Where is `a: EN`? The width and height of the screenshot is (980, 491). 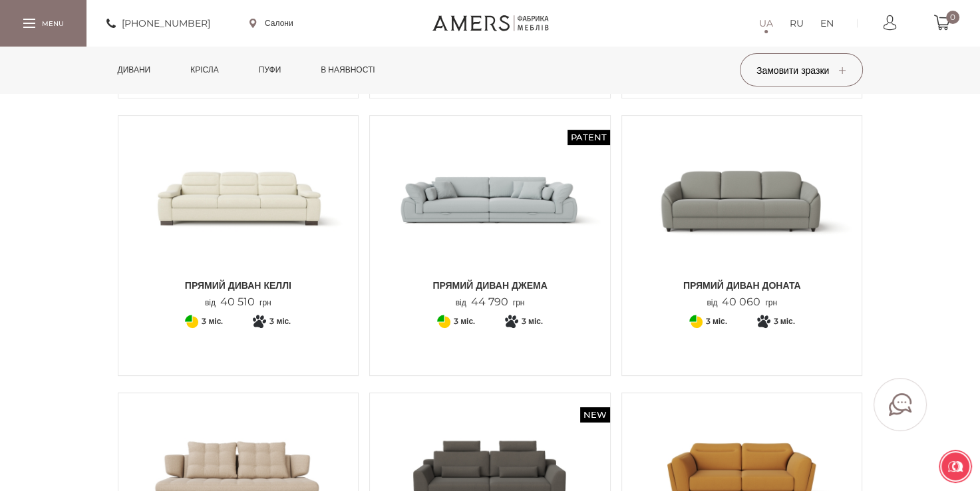 a: EN is located at coordinates (827, 23).